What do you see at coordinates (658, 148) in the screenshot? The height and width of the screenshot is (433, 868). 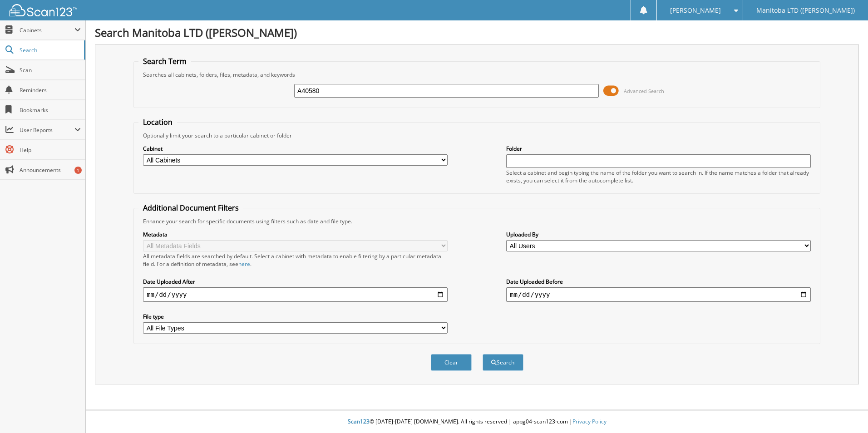 I see `label: Folder` at bounding box center [658, 148].